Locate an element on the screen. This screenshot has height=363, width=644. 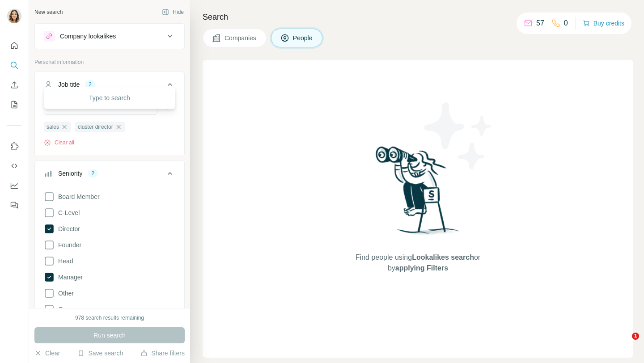
span: 1 is located at coordinates (636, 336).